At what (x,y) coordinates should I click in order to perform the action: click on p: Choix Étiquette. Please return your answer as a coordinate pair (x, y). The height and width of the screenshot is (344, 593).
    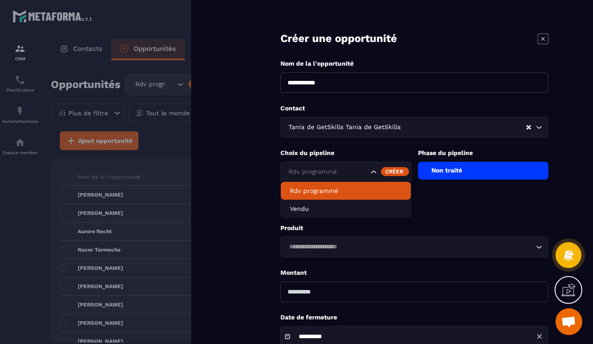
    Looking at the image, I should click on (414, 197).